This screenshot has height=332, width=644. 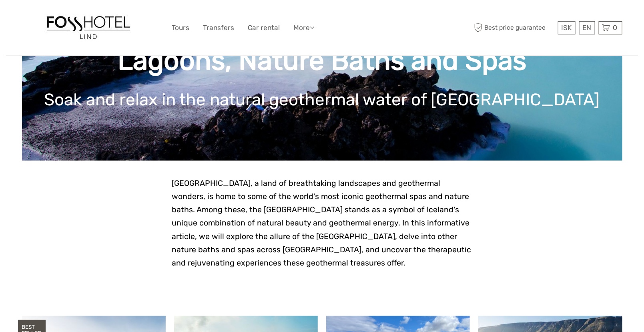 I want to click on img: 1558-f877dab1-b831-4070-87d7-0a2017c1294e_logo_big.jpg, so click(x=88, y=28).